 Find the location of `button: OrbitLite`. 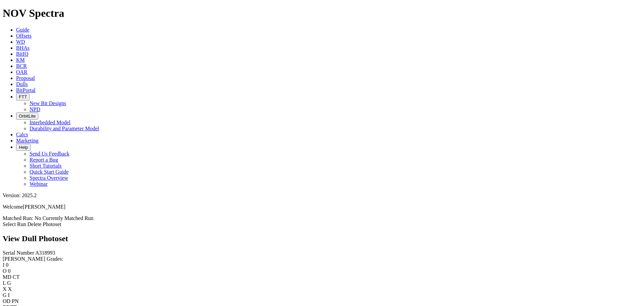

button: OrbitLite is located at coordinates (27, 116).